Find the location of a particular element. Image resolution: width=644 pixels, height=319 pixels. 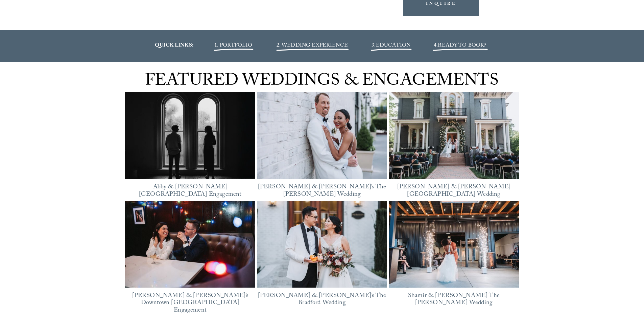

span: READY TO BOOK? is located at coordinates (461, 45).